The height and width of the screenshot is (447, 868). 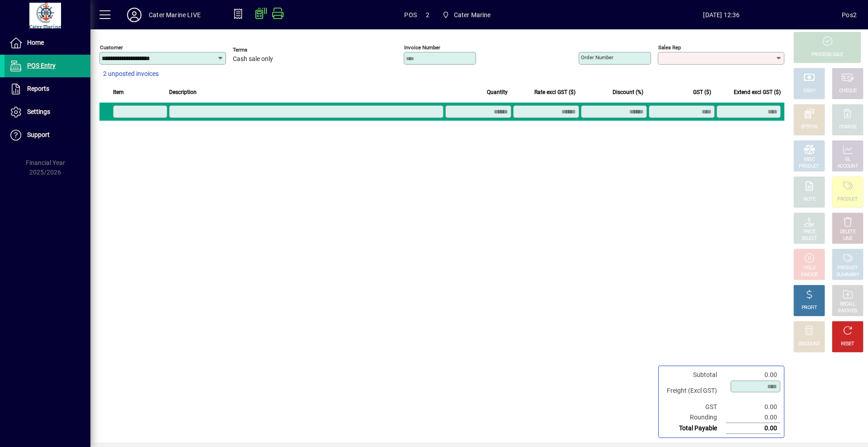 I want to click on div: SUMMARY, so click(x=847, y=275).